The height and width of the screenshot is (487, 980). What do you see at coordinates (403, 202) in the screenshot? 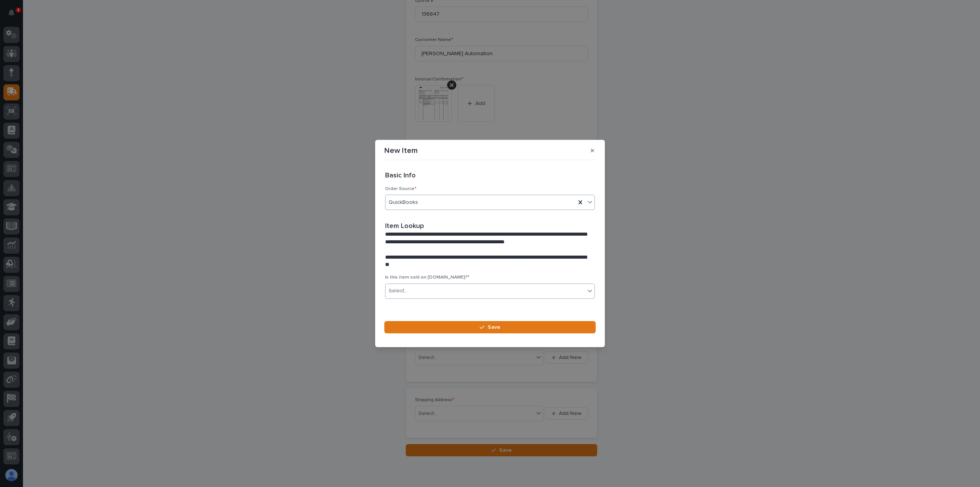
I see `span: QuickBooks` at bounding box center [403, 202].